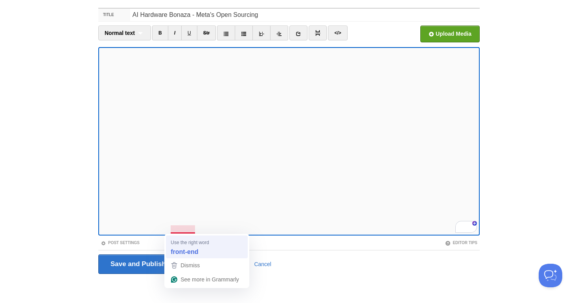 The height and width of the screenshot is (303, 578). Describe the element at coordinates (175, 33) in the screenshot. I see `a: I` at that location.